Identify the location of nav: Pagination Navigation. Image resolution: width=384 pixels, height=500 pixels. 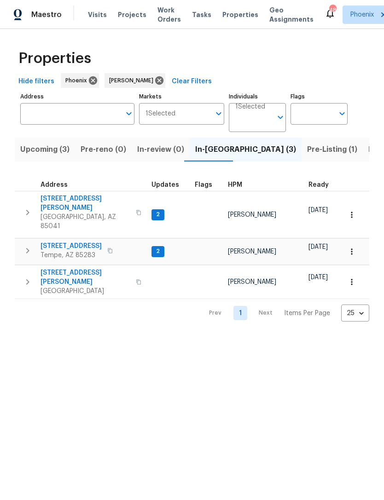
(284, 313).